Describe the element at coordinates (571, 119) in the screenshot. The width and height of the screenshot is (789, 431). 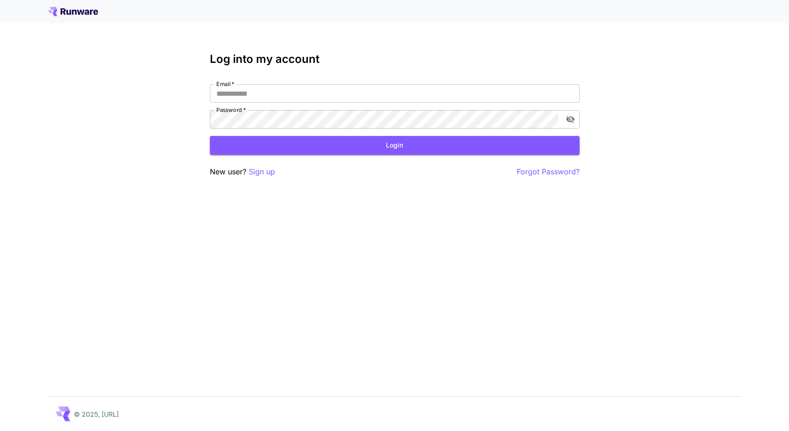
I see `button: toggle password visibility` at that location.